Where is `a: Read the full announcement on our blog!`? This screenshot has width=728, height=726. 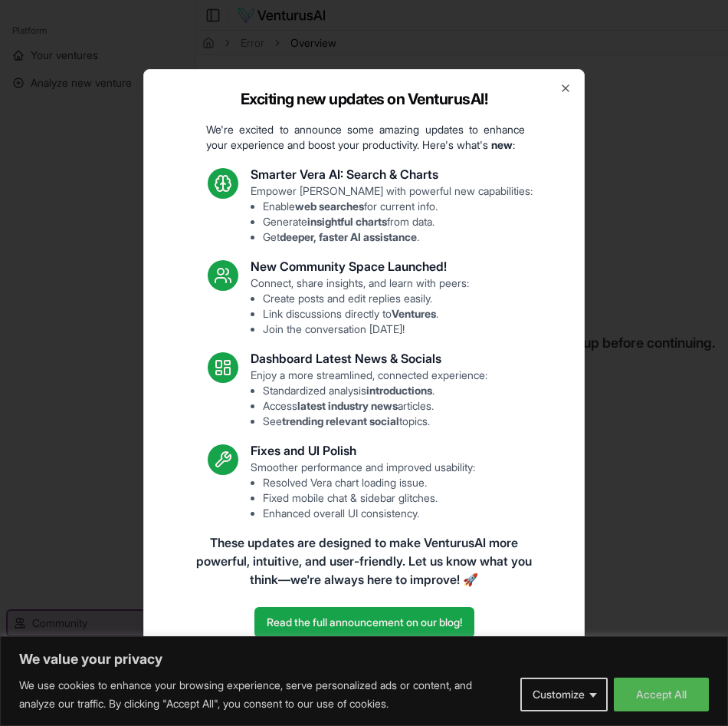 a: Read the full announcement on our blog! is located at coordinates (364, 622).